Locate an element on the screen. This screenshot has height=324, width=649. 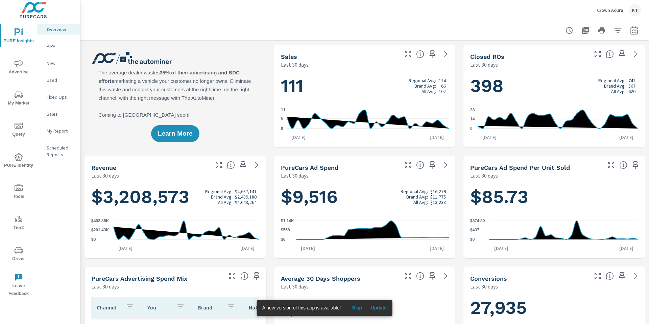
div: Fixed Ops is located at coordinates (58, 97).